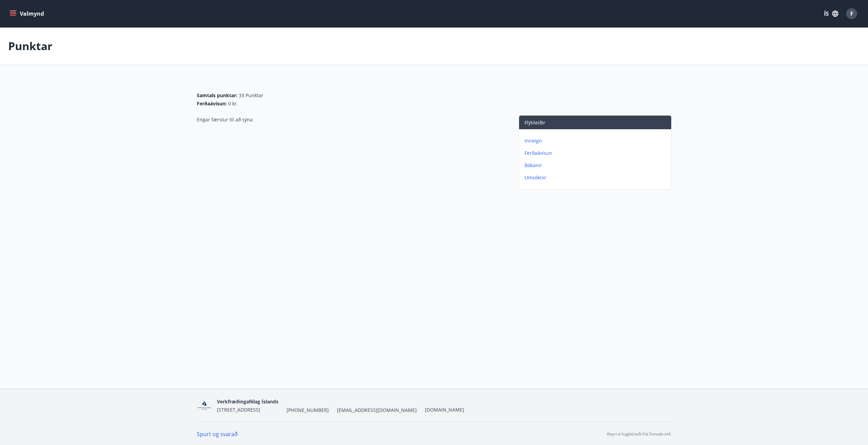 The width and height of the screenshot is (868, 445). Describe the element at coordinates (597, 178) in the screenshot. I see `p: Umsóknir` at that location.